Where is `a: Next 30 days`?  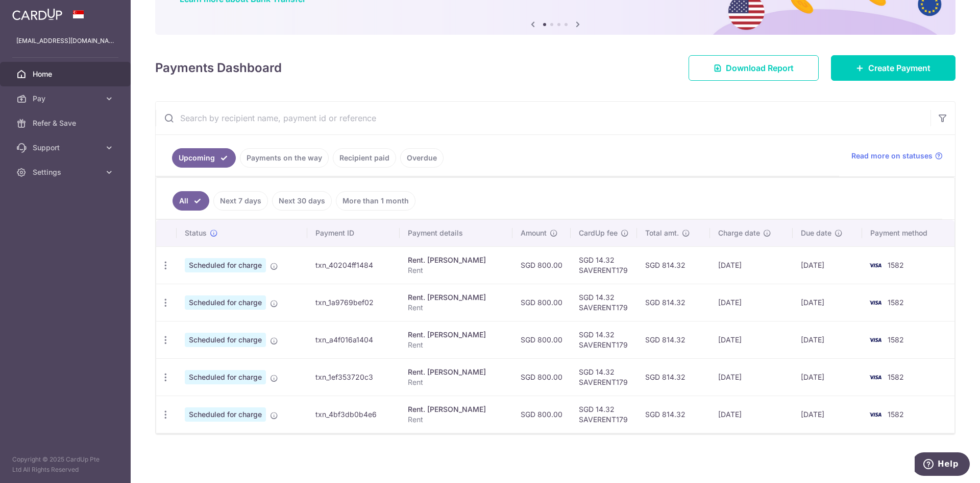
a: Next 30 days is located at coordinates (302, 200).